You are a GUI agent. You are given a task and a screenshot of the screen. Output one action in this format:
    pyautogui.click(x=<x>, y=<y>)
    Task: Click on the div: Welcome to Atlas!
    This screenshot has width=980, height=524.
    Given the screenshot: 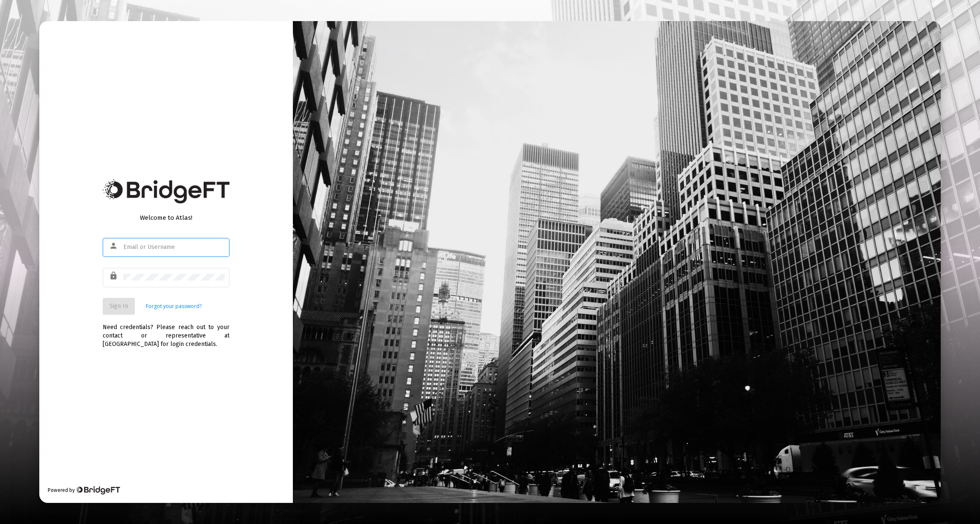 What is the action you would take?
    pyautogui.click(x=166, y=218)
    